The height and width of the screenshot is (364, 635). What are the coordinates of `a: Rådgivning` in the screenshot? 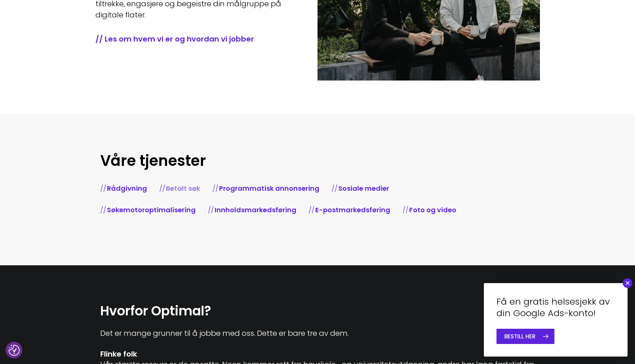 It's located at (127, 188).